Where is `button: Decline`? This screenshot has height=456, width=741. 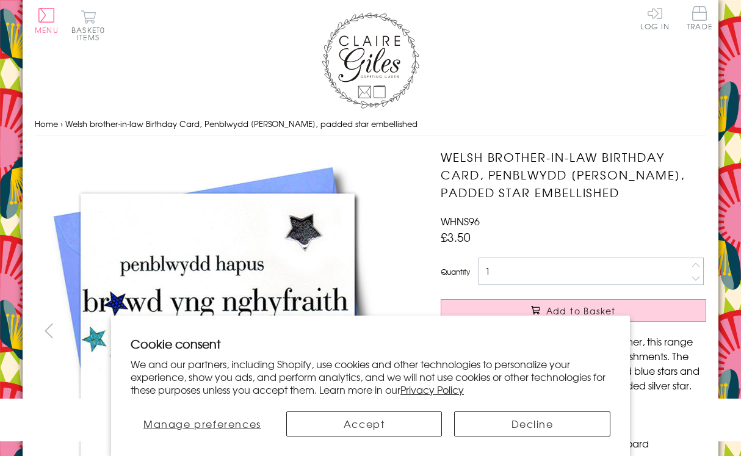
button: Decline is located at coordinates (532, 423).